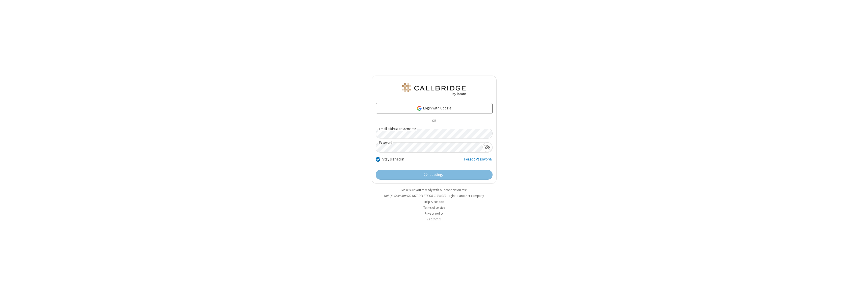  I want to click on a: Make sure you're ready with our connection test, so click(434, 190).